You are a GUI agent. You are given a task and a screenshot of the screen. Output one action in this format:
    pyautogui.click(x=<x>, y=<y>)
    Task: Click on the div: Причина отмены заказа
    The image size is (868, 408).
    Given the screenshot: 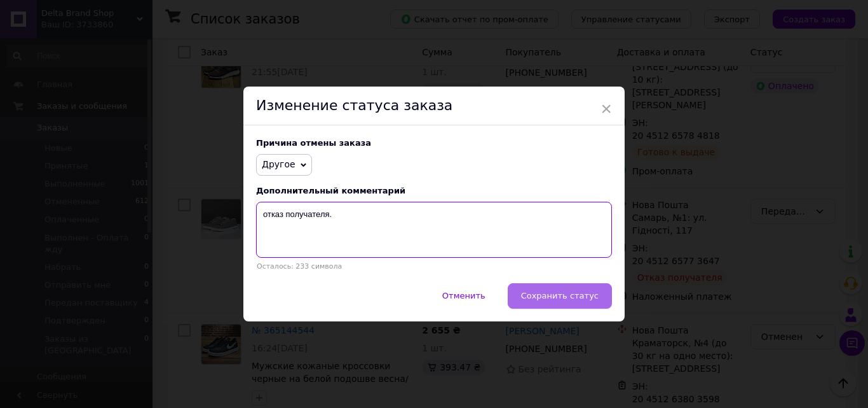 What is the action you would take?
    pyautogui.click(x=434, y=142)
    